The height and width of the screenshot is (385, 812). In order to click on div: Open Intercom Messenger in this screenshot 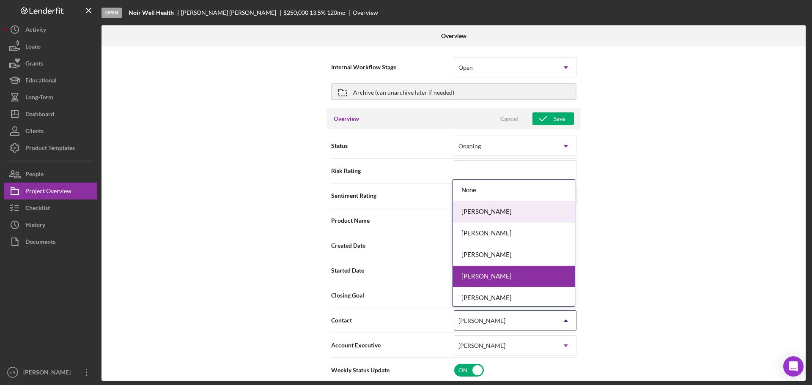, I will do `click(793, 366)`.